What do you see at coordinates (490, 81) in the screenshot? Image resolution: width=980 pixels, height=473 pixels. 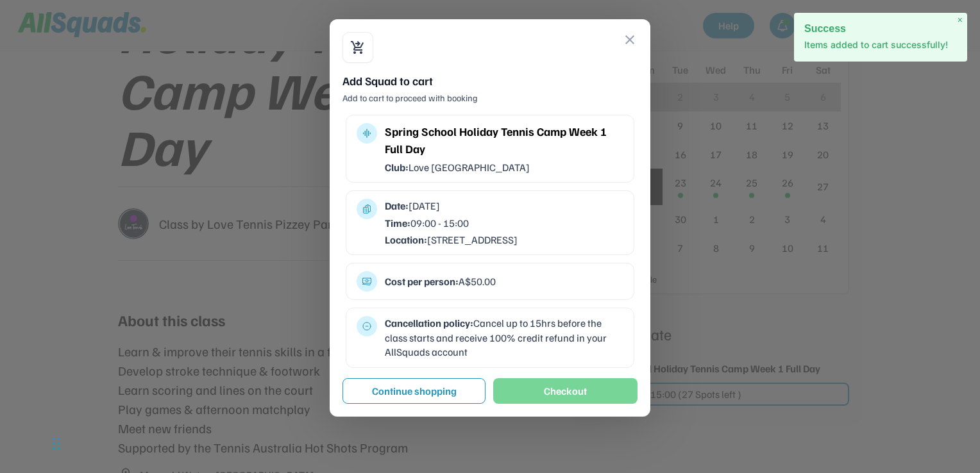 I see `div: Add Squad to cart` at bounding box center [490, 81].